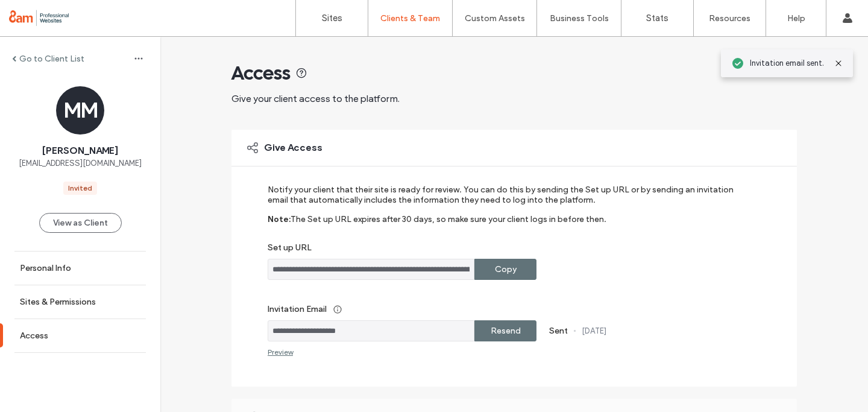  I want to click on div: MM, so click(80, 110).